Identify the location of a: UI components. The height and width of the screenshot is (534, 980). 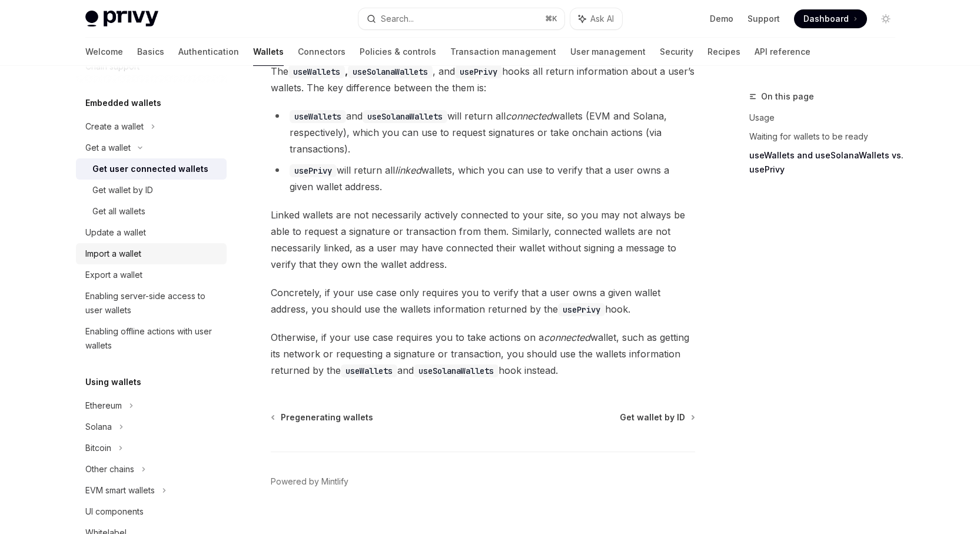
(151, 512).